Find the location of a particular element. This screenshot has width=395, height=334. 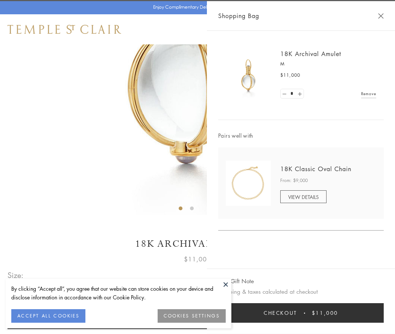

button: ACCEPT ALL COOKIES is located at coordinates (48, 316).